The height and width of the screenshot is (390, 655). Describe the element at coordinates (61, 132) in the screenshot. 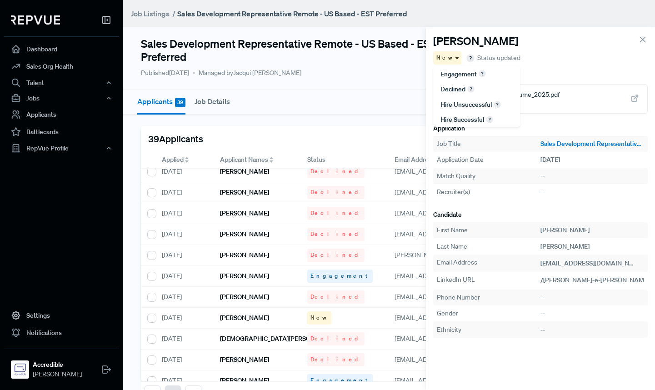

I see `a: Battlecards` at that location.